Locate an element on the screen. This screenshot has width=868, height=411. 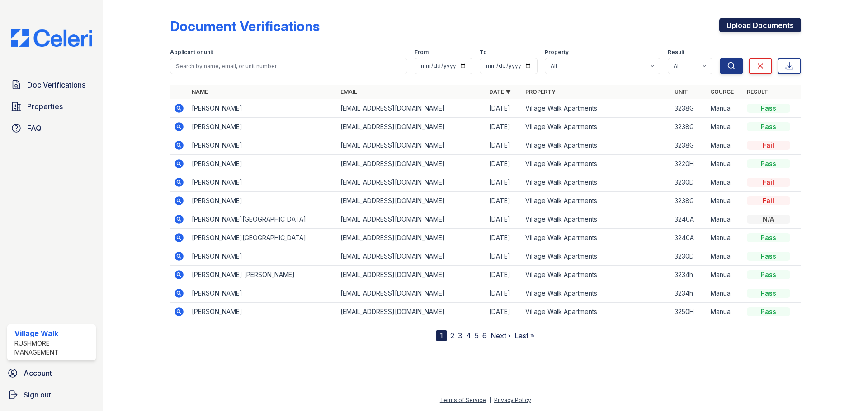
div: Rushmore Management is located at coordinates (53, 348).